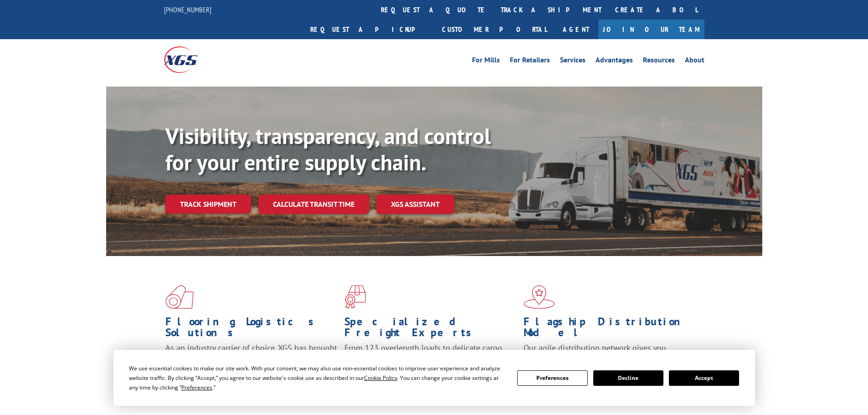  Describe the element at coordinates (328, 149) in the screenshot. I see `b: Visibility, transparency, and control for your entire supply chain.` at that location.